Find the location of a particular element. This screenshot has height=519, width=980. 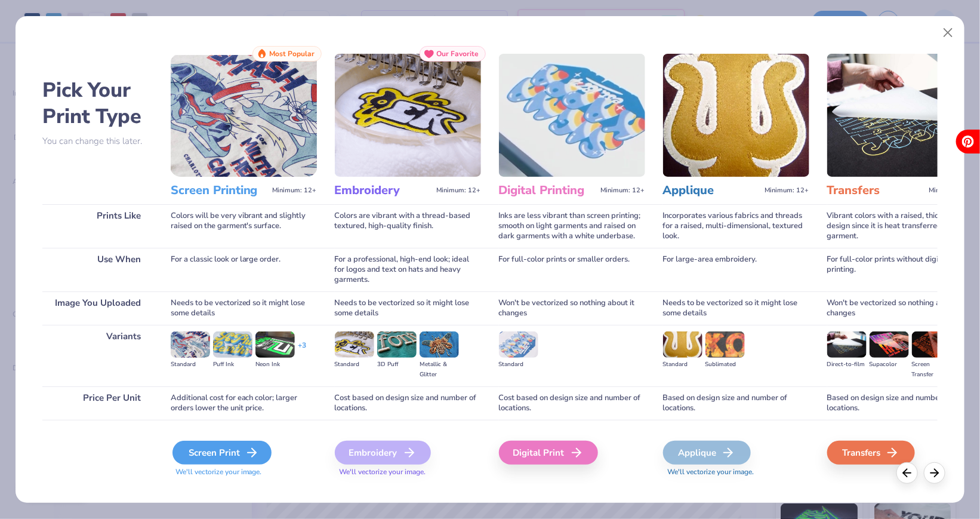

div: Price Per Unit is located at coordinates (97, 403).